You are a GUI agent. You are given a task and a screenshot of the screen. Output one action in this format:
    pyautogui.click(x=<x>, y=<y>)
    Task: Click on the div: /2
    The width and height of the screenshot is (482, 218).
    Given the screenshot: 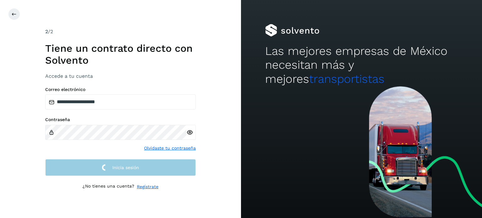 What is the action you would take?
    pyautogui.click(x=121, y=32)
    